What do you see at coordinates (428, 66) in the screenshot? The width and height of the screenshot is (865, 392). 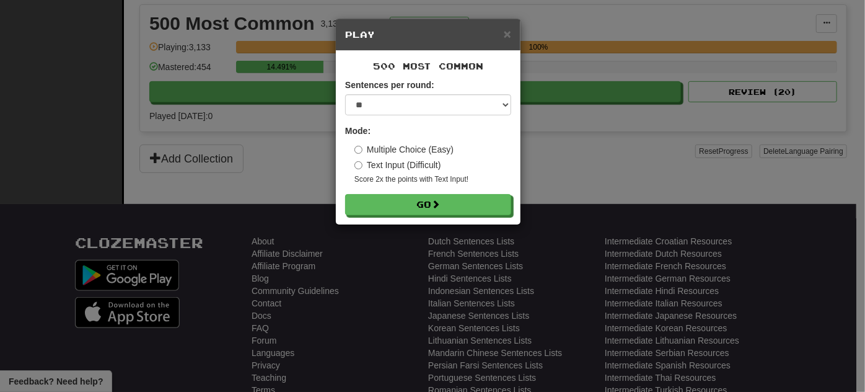 I see `span: 500 Most Common` at bounding box center [428, 66].